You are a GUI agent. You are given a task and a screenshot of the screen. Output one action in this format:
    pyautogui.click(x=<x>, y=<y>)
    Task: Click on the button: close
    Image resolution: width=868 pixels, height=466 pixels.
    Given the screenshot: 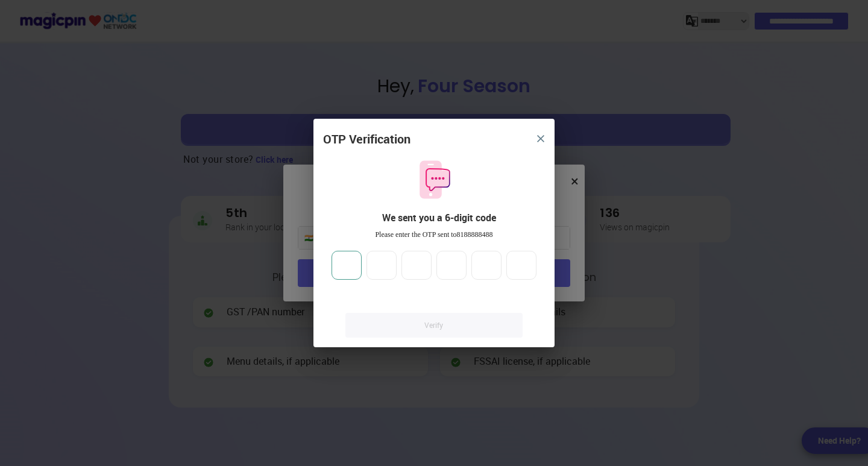 What is the action you would take?
    pyautogui.click(x=540, y=139)
    